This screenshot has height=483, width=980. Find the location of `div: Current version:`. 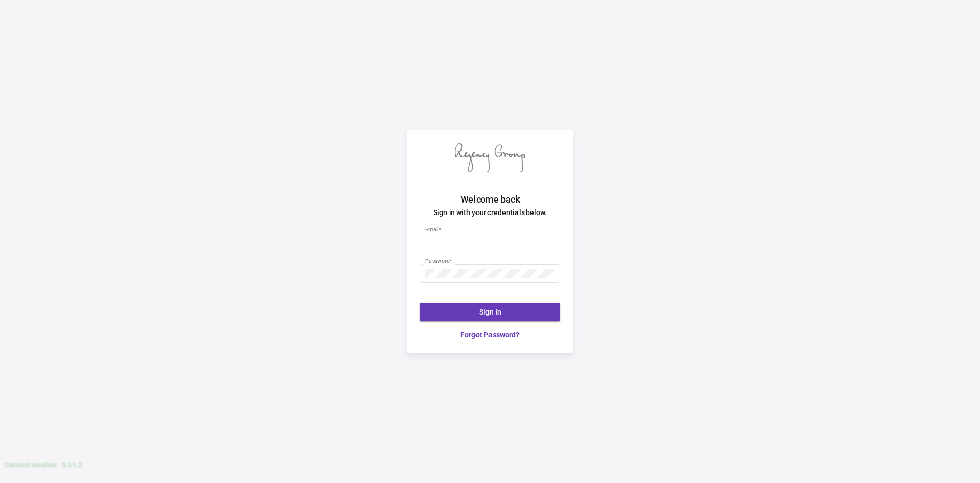

div: Current version: is located at coordinates (31, 464).